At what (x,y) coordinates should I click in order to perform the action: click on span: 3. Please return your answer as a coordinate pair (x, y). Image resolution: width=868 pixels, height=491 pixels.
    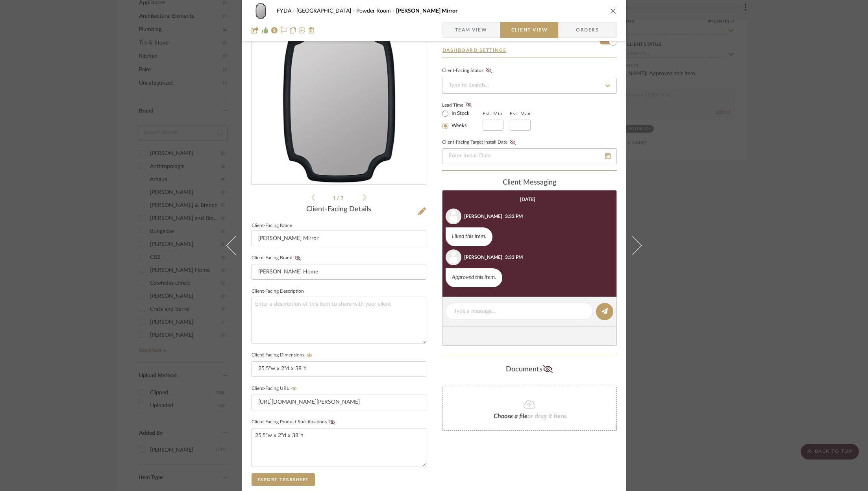
    Looking at the image, I should click on (343, 198).